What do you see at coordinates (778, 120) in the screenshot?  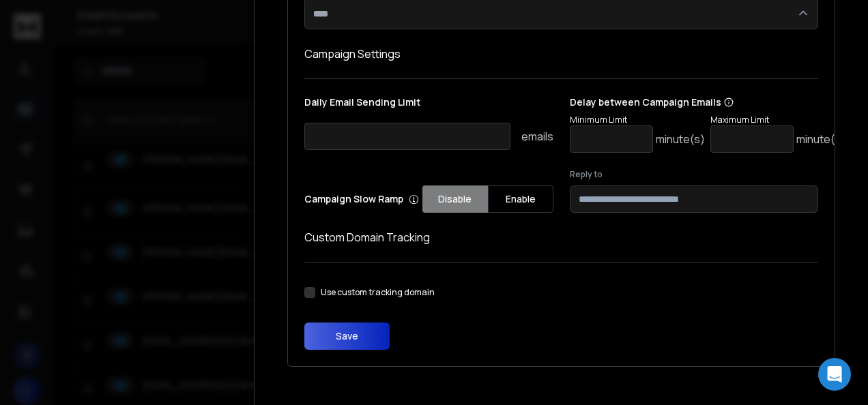 I see `p: Maximum Limit` at bounding box center [778, 120].